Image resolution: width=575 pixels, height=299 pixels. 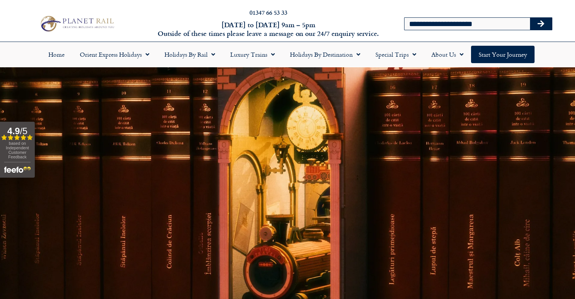 I want to click on button: Search, so click(x=541, y=24).